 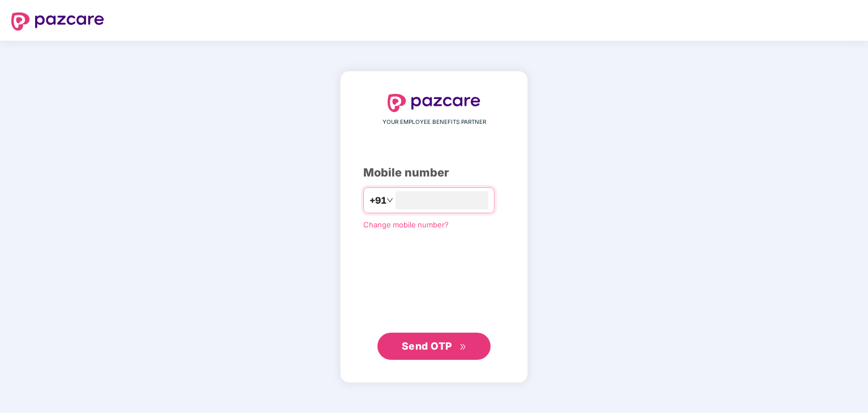 I want to click on span: +91, so click(x=378, y=200).